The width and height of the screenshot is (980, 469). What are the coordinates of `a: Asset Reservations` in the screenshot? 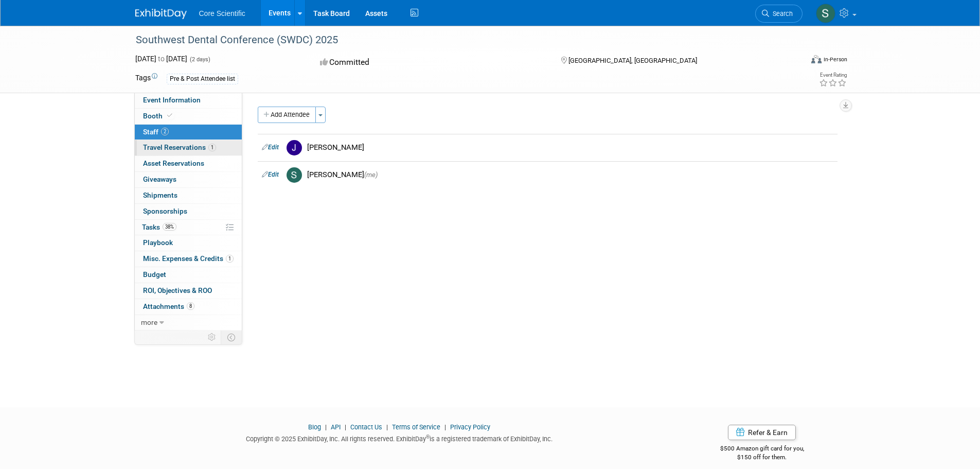 It's located at (188, 163).